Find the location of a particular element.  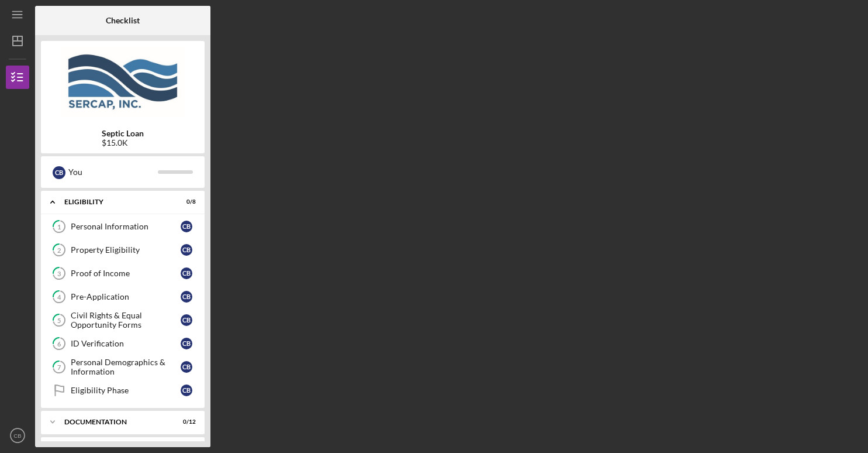

div: You is located at coordinates (113, 172).